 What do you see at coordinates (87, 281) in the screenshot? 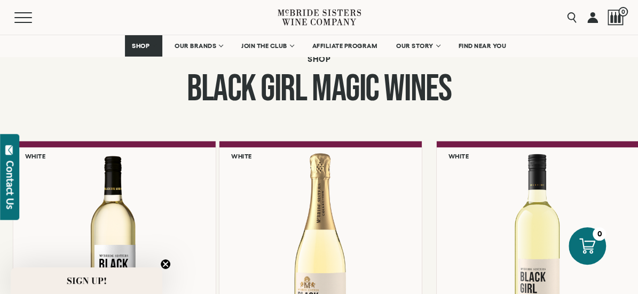
I see `span: SIGN UP!` at bounding box center [87, 281].